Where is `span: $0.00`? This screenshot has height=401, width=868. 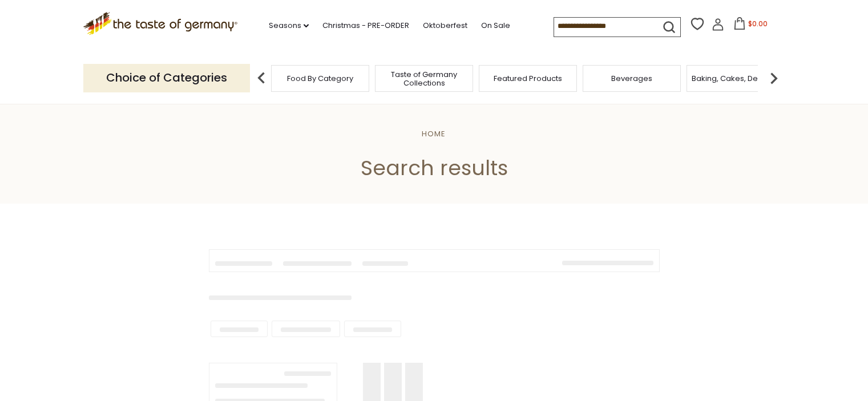 span: $0.00 is located at coordinates (758, 23).